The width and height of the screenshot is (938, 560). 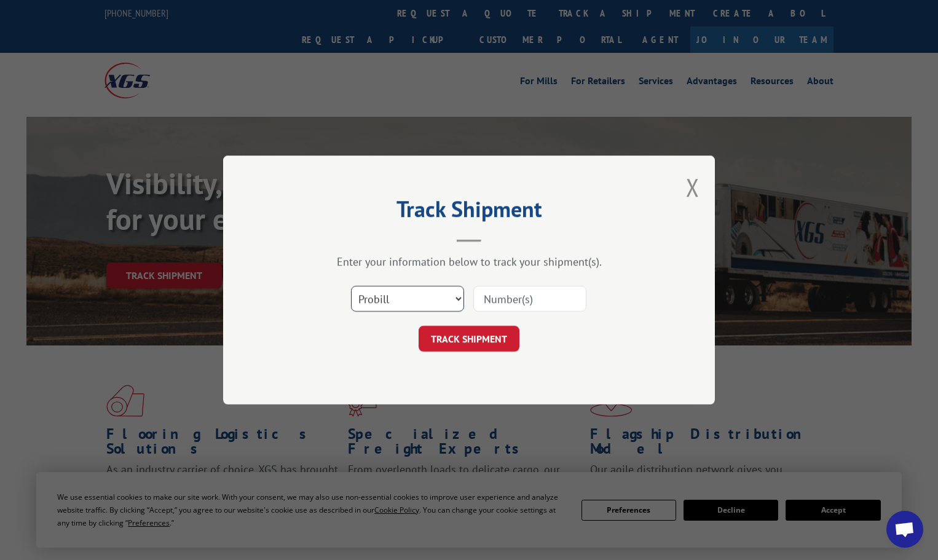 What do you see at coordinates (469, 212) in the screenshot?
I see `h2: Track Shipment` at bounding box center [469, 212].